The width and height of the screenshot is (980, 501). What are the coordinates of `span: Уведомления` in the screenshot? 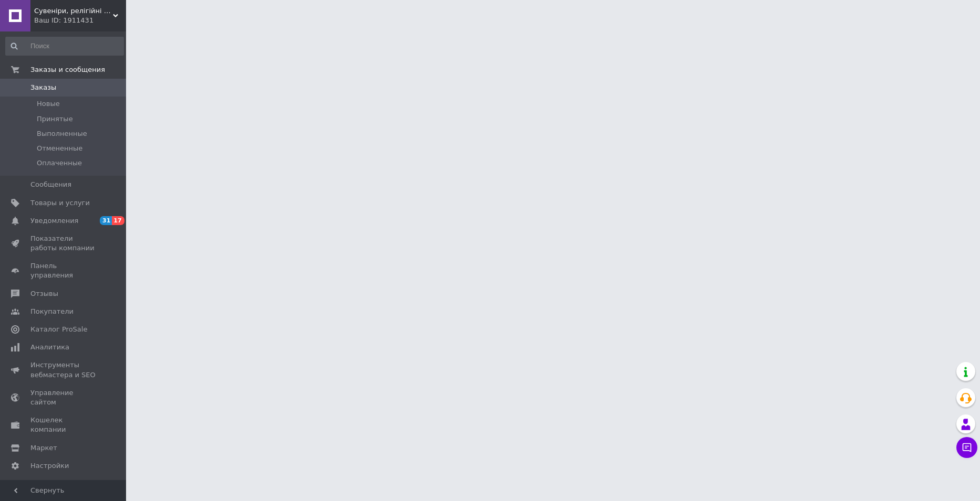 It's located at (54, 221).